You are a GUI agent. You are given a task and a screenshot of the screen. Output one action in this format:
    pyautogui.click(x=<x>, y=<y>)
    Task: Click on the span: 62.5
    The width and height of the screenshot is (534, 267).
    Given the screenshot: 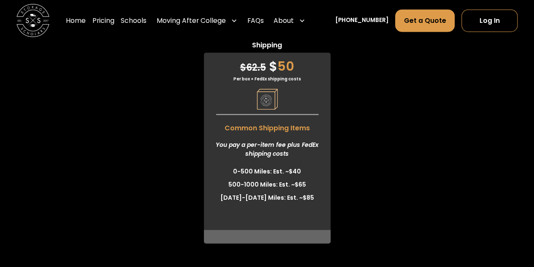 What is the action you would take?
    pyautogui.click(x=253, y=67)
    